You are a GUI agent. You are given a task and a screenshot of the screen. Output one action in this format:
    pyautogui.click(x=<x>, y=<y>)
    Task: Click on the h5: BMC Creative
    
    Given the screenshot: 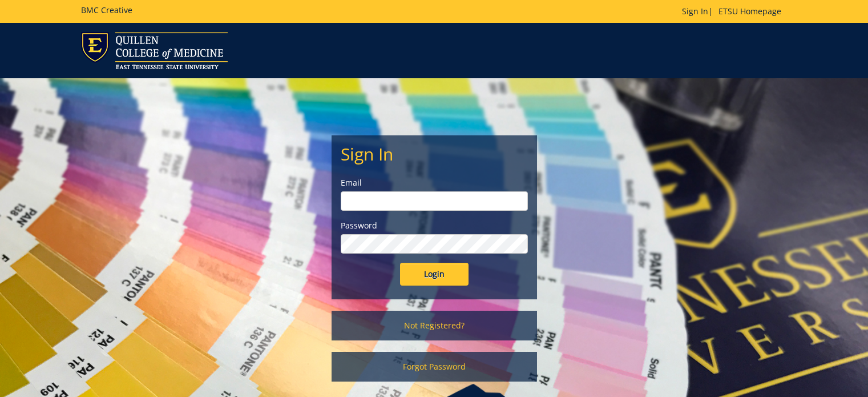 What is the action you would take?
    pyautogui.click(x=107, y=10)
    